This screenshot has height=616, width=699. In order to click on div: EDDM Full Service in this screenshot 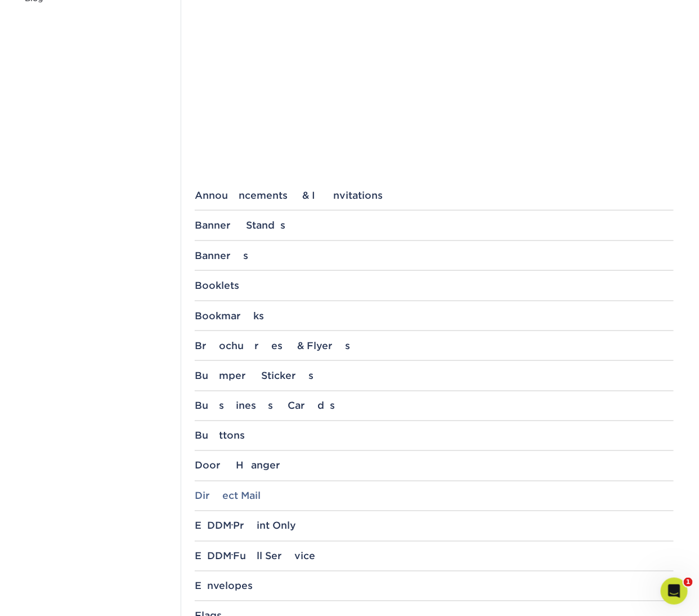, I will do `click(434, 556)`.